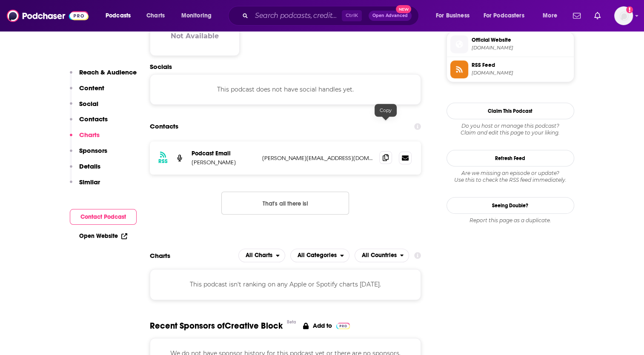  Describe the element at coordinates (118, 16) in the screenshot. I see `span: Podcasts` at that location.